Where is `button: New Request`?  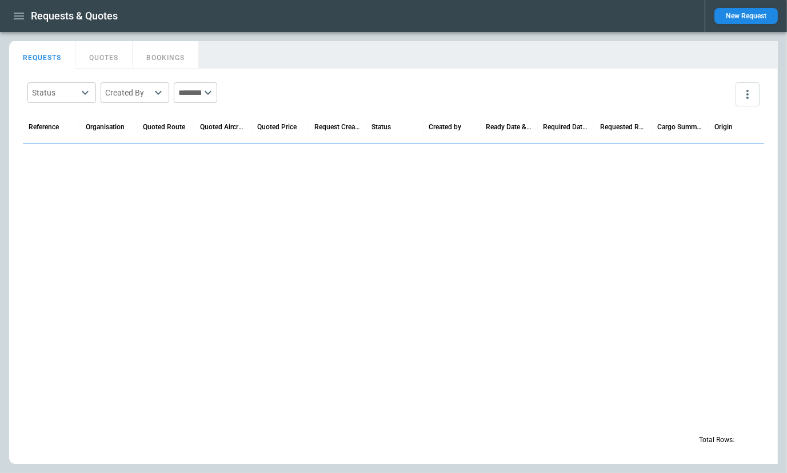 button: New Request is located at coordinates (746, 16).